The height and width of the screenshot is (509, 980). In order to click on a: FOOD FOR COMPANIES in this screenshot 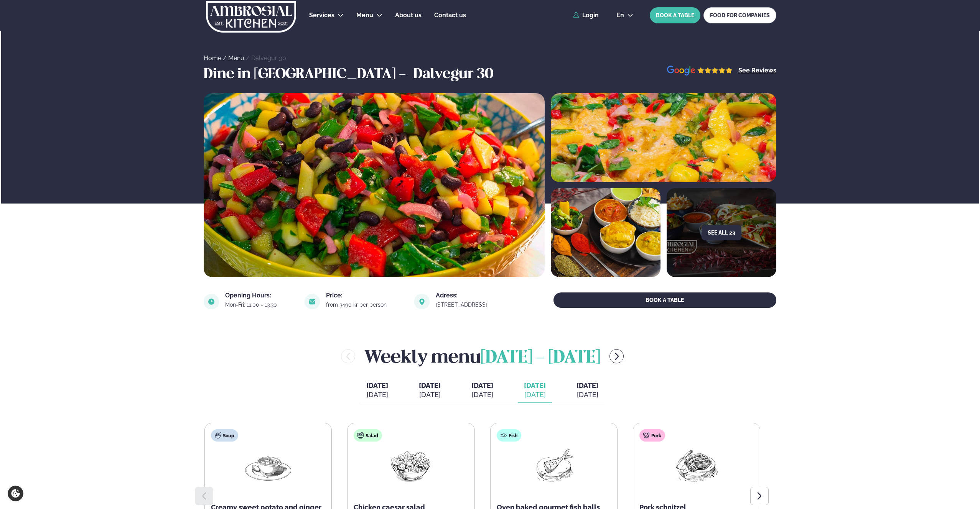, I will do `click(740, 15)`.